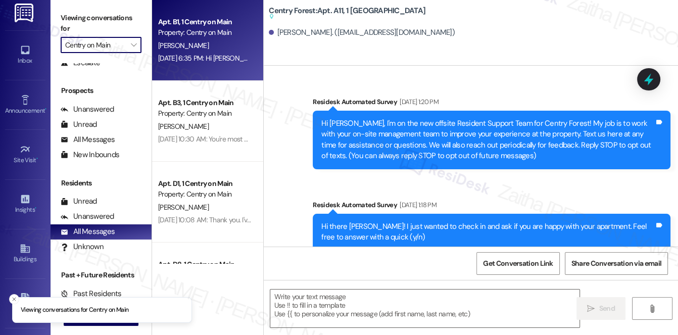 The image size is (678, 335). Describe the element at coordinates (25, 55) in the screenshot. I see `a: Inbox` at that location.